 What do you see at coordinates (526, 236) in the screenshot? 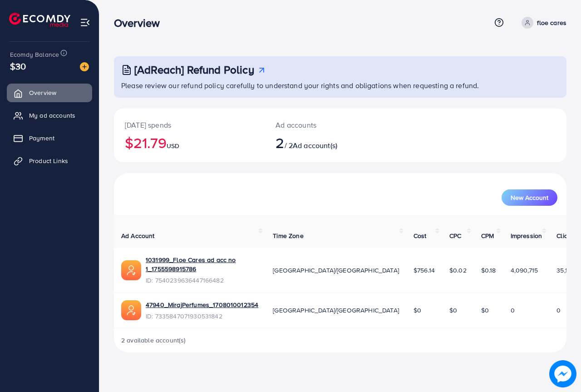
I see `span: Impression` at bounding box center [526, 236].